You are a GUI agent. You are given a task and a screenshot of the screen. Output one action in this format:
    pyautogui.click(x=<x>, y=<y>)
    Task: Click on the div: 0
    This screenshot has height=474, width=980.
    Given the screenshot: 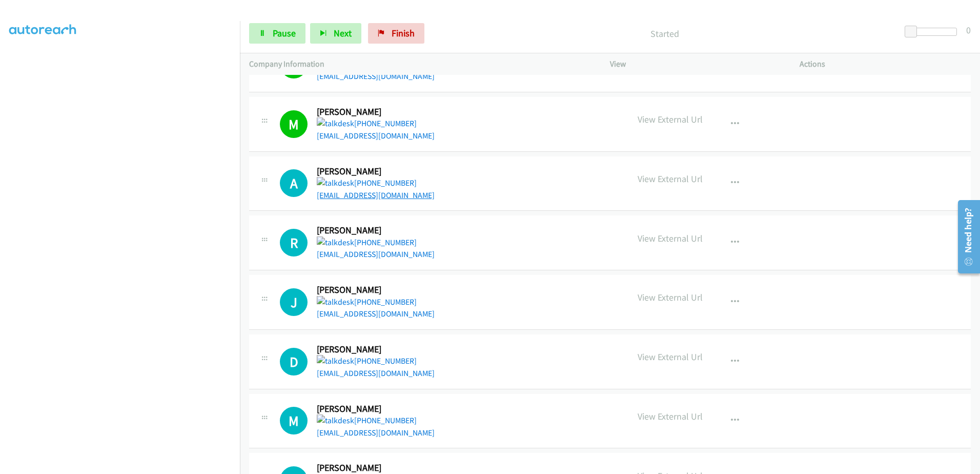 What is the action you would take?
    pyautogui.click(x=968, y=29)
    